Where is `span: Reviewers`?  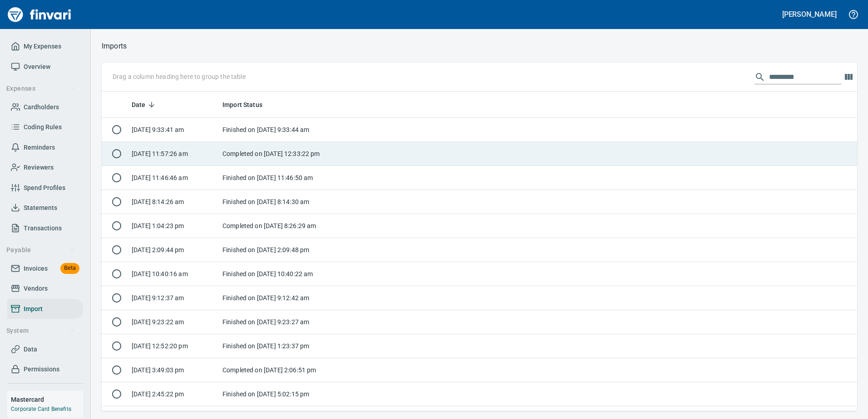 span: Reviewers is located at coordinates (38, 167).